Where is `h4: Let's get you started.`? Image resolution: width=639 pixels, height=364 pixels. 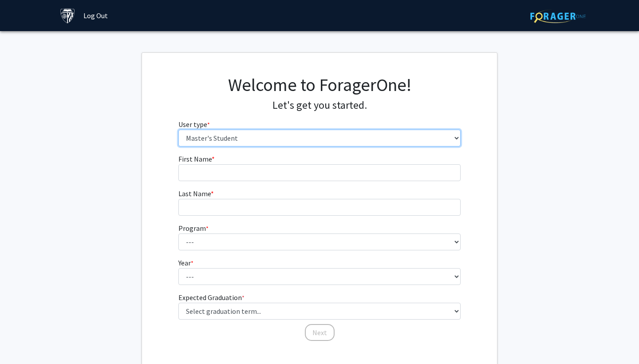 h4: Let's get you started. is located at coordinates (320, 105).